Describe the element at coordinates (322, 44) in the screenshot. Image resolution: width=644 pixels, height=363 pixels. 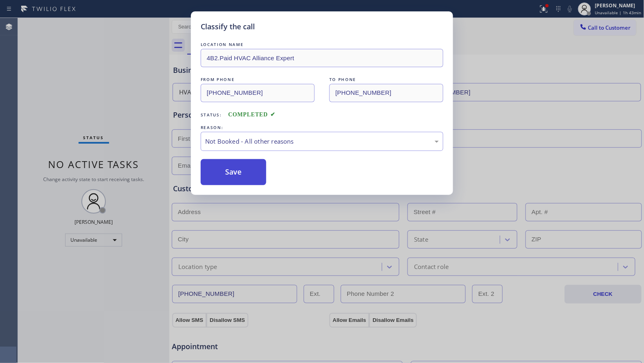
I see `div: LOCATION NAME` at that location.